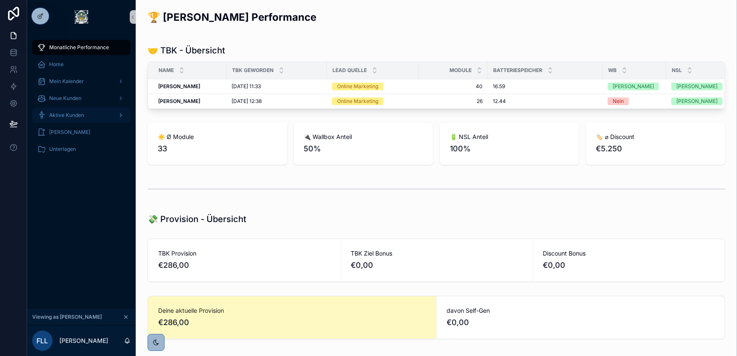 The width and height of the screenshot is (737, 356). I want to click on span: Discount Bonus, so click(628, 253).